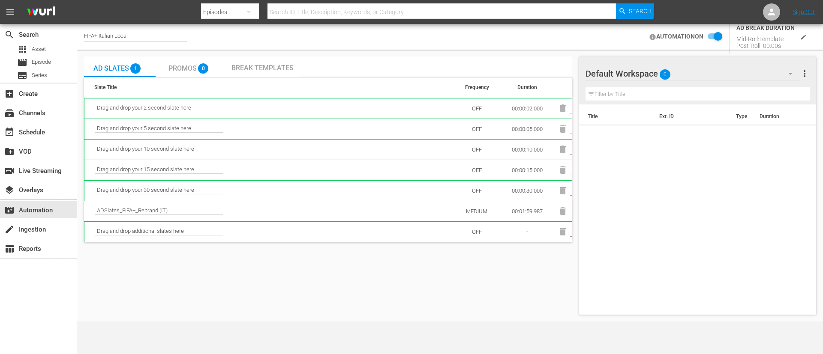 The image size is (823, 354). What do you see at coordinates (9, 94) in the screenshot?
I see `span: Create` at bounding box center [9, 94].